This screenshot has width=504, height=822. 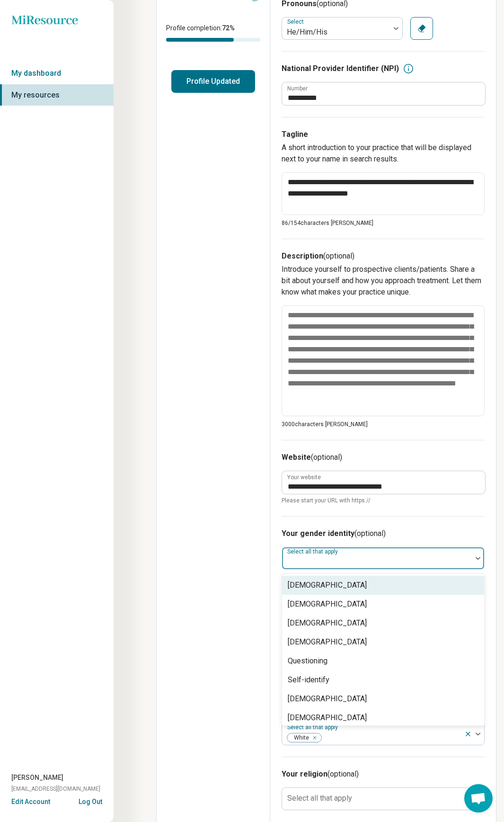 I want to click on div: Profile completion, so click(x=213, y=40).